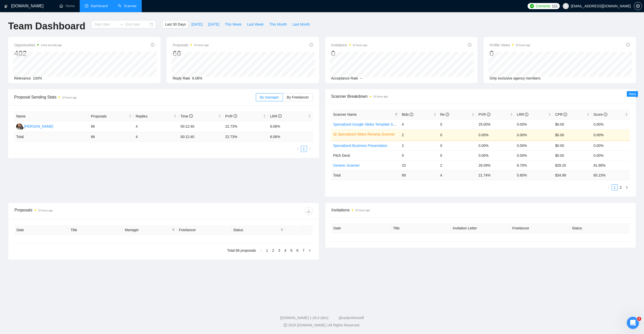 The height and width of the screenshot is (334, 644). Describe the element at coordinates (608, 187) in the screenshot. I see `span: left` at that location.